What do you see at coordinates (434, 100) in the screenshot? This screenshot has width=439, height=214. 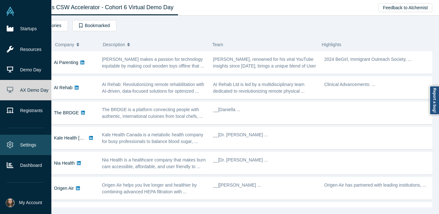 I see `a: Report a bug!` at bounding box center [434, 100].